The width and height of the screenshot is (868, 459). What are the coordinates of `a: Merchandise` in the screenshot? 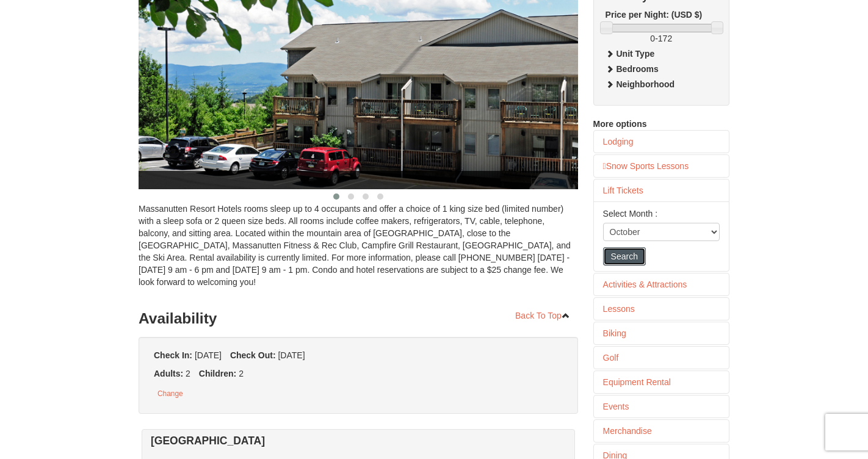 It's located at (661, 431).